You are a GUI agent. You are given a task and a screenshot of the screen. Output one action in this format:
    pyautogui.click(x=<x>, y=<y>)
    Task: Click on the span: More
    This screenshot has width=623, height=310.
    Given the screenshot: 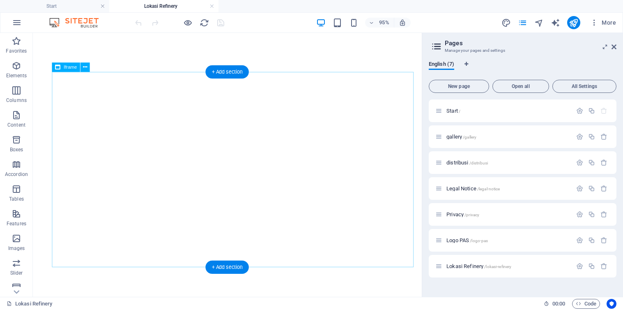 What is the action you would take?
    pyautogui.click(x=603, y=23)
    